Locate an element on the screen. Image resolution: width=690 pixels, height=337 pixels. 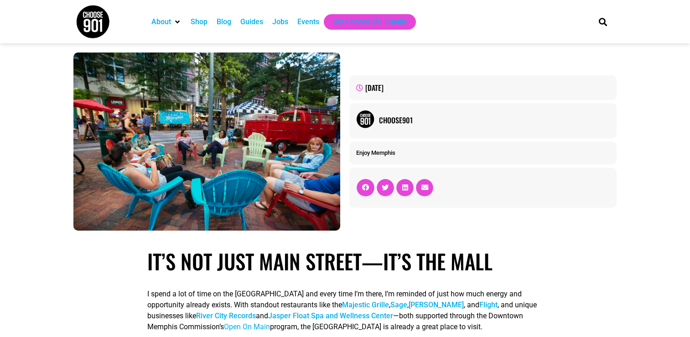
div: Get Choose901 Emails is located at coordinates (370, 22).